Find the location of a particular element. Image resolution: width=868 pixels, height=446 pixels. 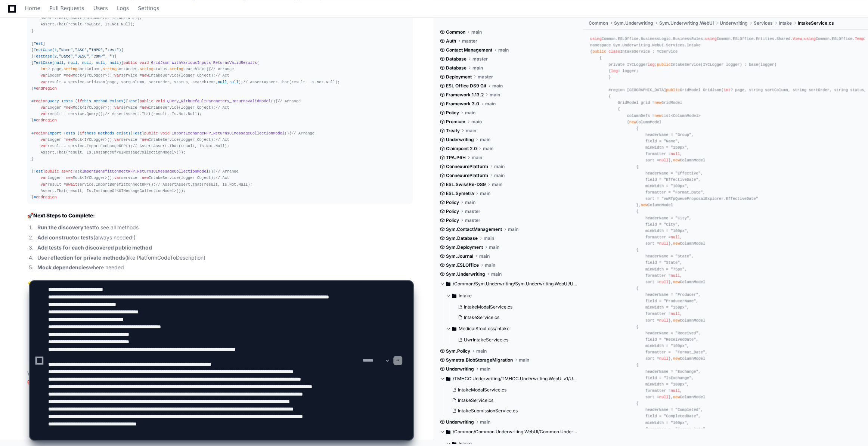

strong: Mock dependencies is located at coordinates (63, 267).